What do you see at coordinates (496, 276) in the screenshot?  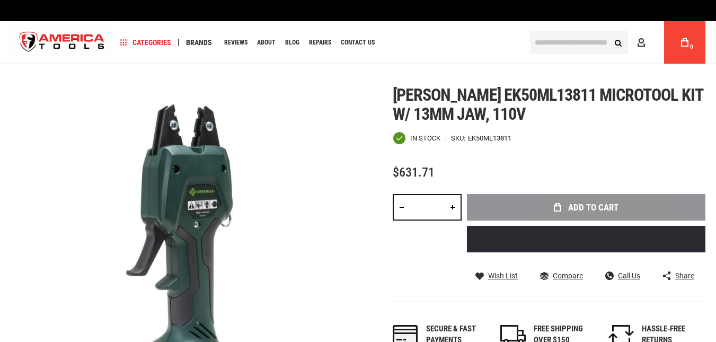 I see `a: Wish List` at bounding box center [496, 276].